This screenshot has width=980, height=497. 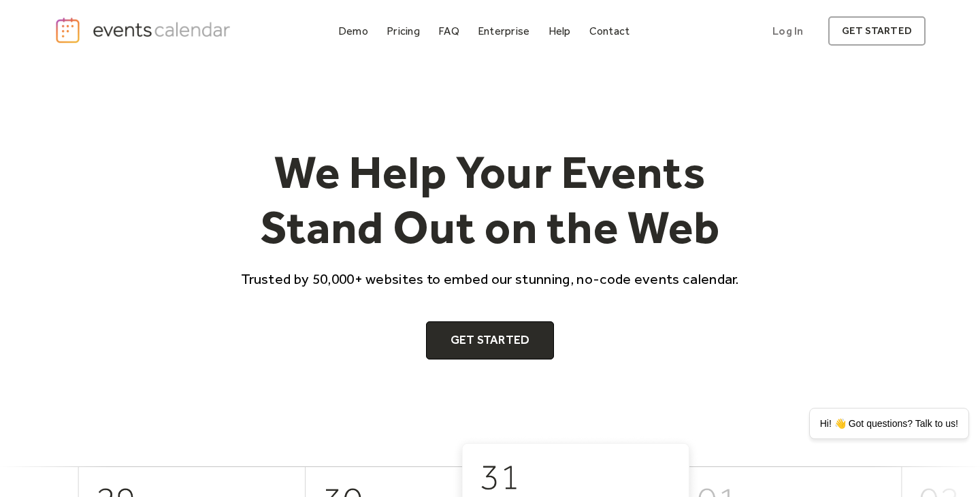 I want to click on a: Enterprise, so click(x=503, y=31).